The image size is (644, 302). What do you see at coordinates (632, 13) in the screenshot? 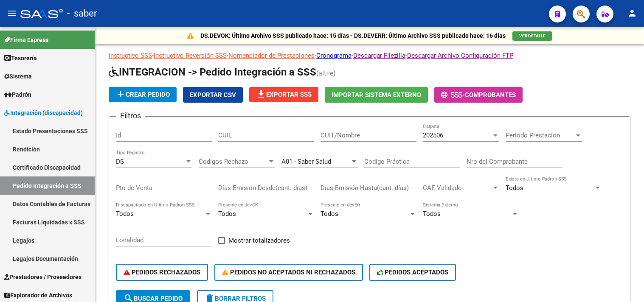
I see `mat-icon: person` at bounding box center [632, 13].